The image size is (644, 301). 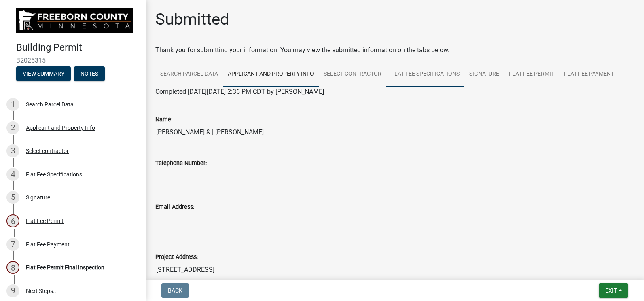 I want to click on div: 7, so click(x=13, y=244).